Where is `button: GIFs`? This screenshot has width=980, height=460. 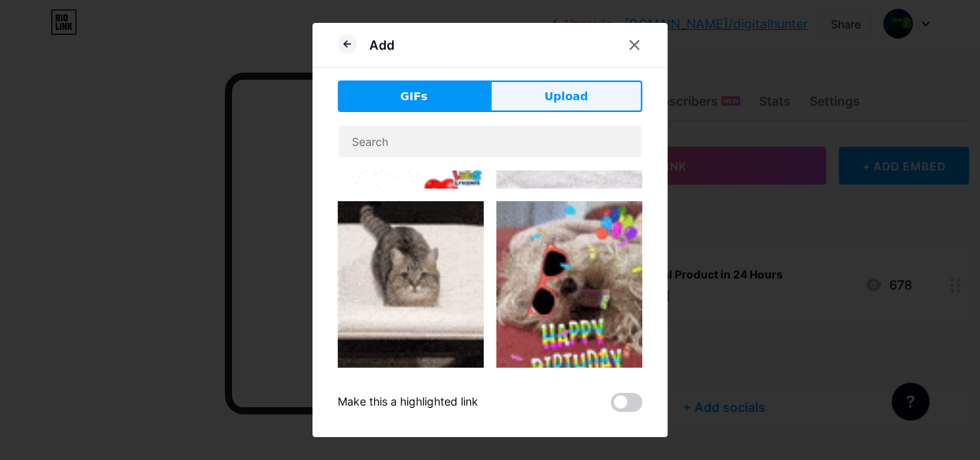
button: GIFs is located at coordinates (413, 97).